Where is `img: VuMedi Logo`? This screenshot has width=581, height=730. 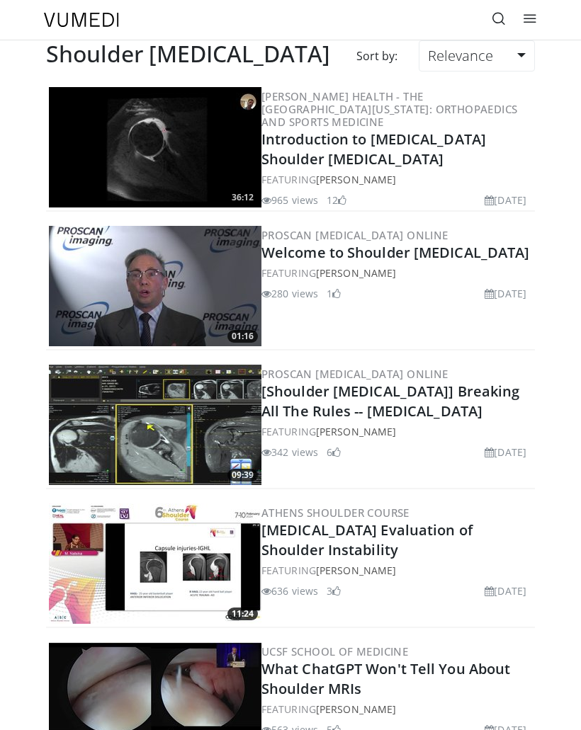
img: VuMedi Logo is located at coordinates (81, 20).